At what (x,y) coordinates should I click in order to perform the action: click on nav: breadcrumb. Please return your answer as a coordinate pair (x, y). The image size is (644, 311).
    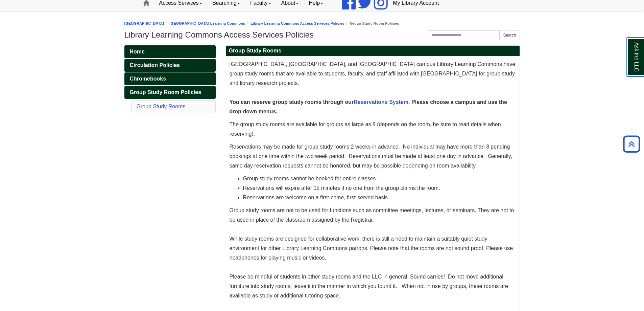
    Looking at the image, I should click on (322, 23).